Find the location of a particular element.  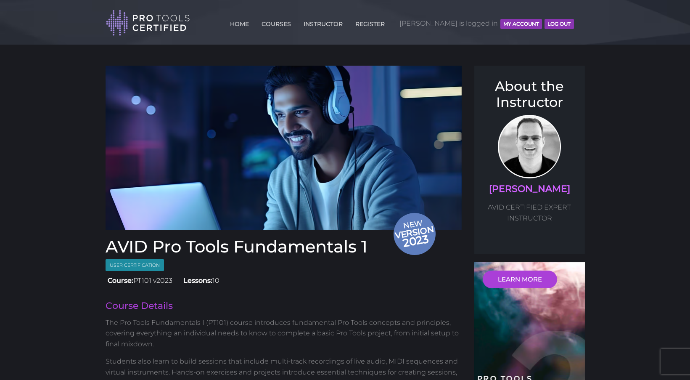

button: Log Out is located at coordinates (559, 24).